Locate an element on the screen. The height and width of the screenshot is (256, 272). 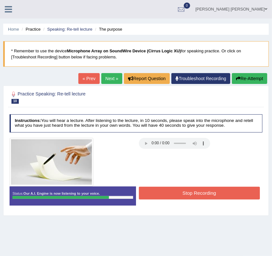
div: Status: is located at coordinates (73, 196).